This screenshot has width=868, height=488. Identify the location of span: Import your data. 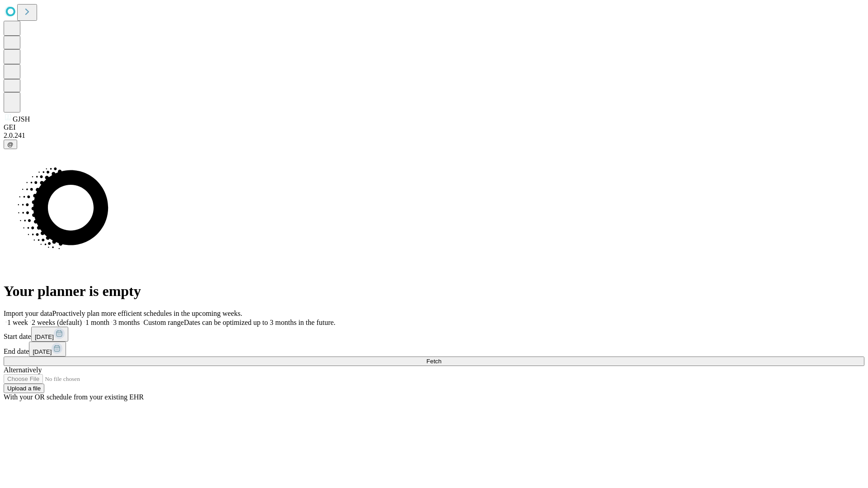
(28, 313).